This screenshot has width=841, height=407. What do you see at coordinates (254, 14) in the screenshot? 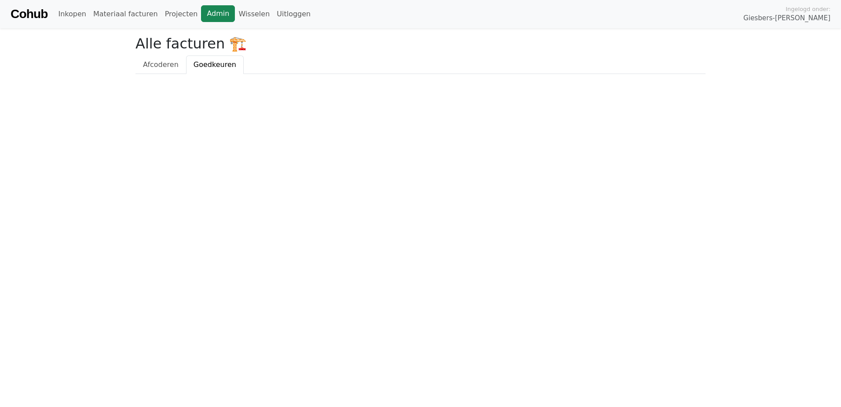
I see `a: Wisselen` at bounding box center [254, 14].